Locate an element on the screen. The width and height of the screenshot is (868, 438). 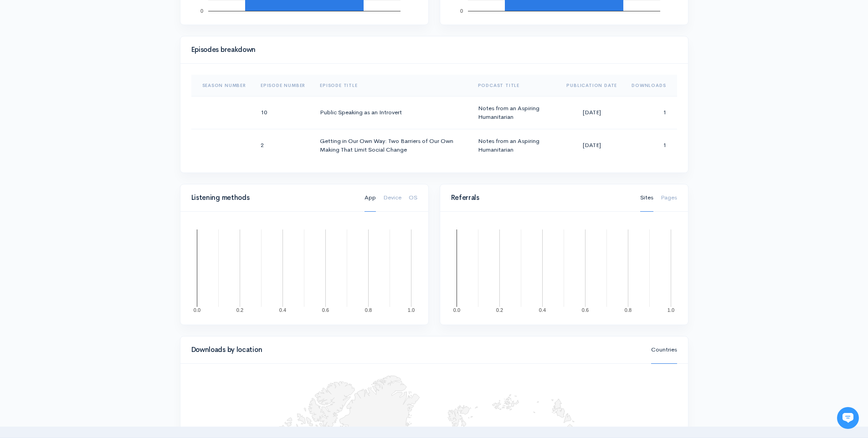
button: New conversation is located at coordinates (91, 115).